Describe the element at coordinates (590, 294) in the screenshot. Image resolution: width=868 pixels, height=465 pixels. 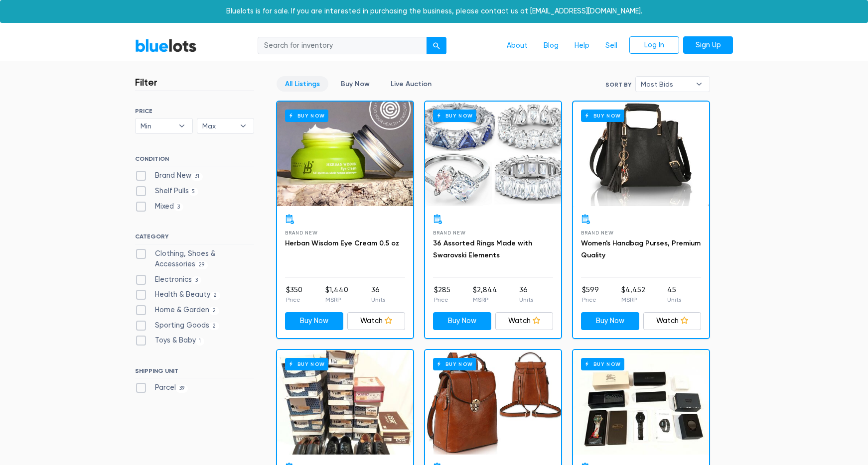
I see `li: $599` at that location.